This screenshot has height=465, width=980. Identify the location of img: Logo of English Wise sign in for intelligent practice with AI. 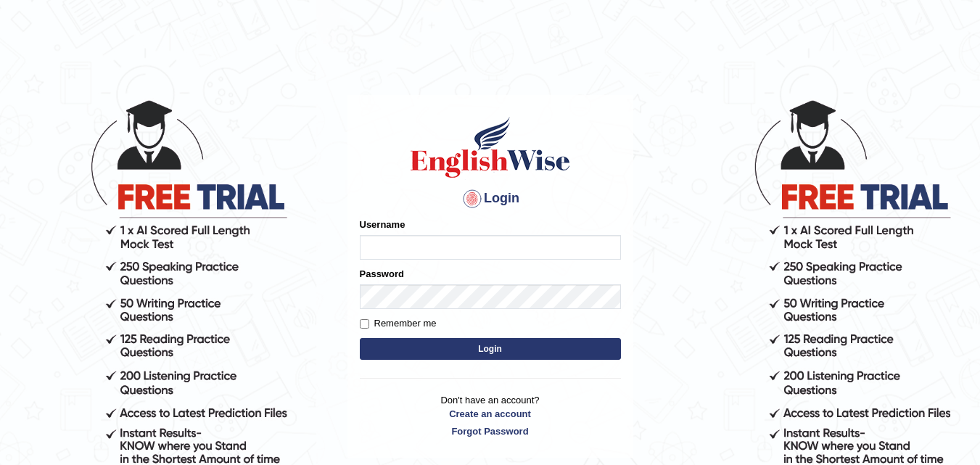
(490, 147).